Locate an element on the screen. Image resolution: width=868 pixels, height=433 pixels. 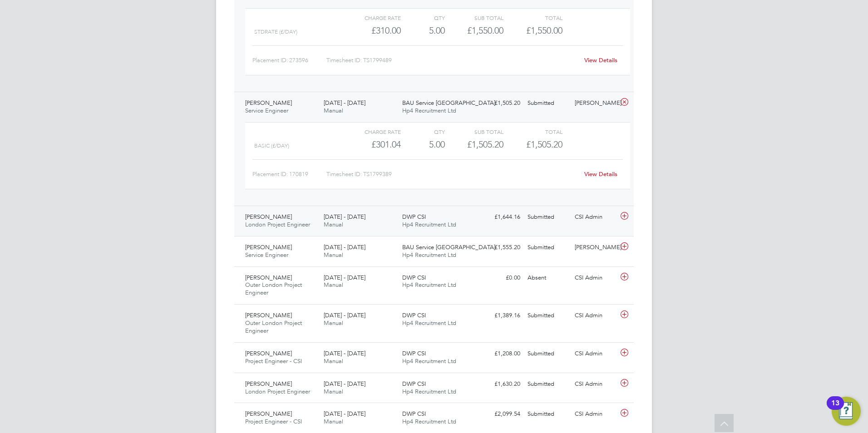
button: Open Resource Center, 13 new notifications is located at coordinates (846, 411).